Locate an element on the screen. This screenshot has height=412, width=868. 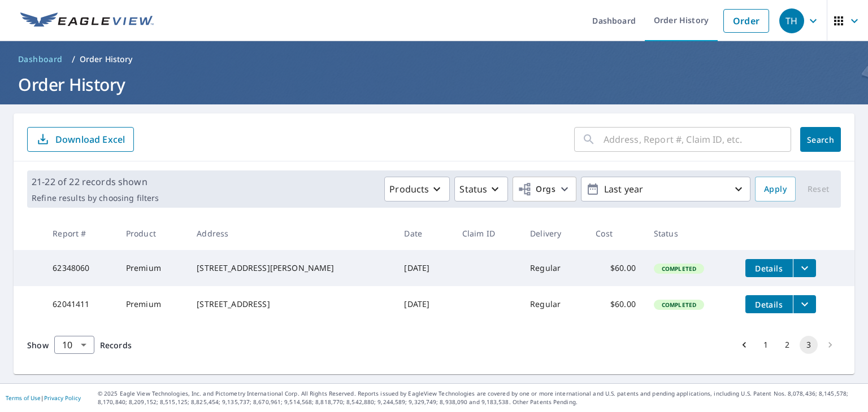
input: Address, Report #, Claim ID, etc. is located at coordinates (697, 140).